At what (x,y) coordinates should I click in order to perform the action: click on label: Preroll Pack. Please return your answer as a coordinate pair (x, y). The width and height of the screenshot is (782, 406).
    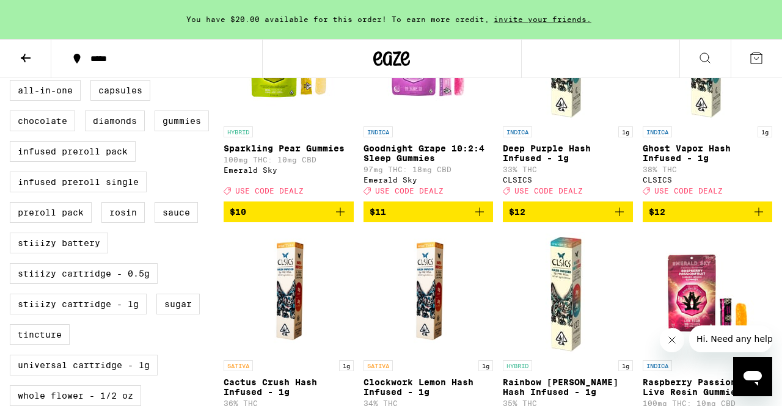
    Looking at the image, I should click on (51, 213).